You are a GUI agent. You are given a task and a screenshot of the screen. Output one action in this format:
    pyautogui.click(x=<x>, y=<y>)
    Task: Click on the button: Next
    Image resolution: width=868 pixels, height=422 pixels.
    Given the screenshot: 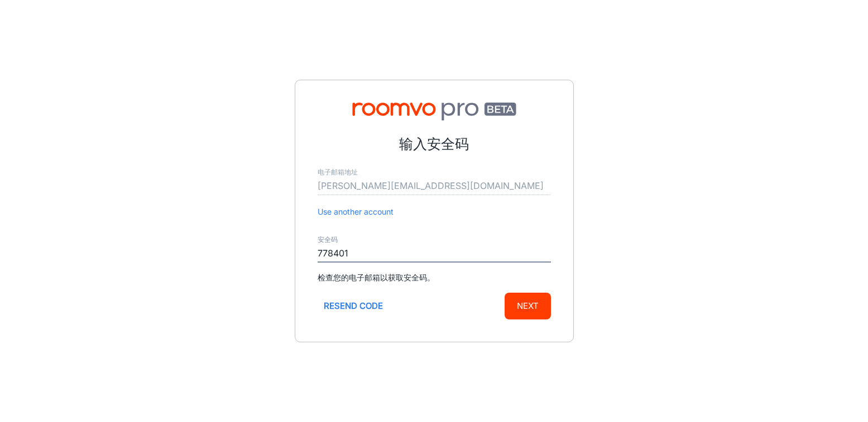 What is the action you would take?
    pyautogui.click(x=527, y=306)
    